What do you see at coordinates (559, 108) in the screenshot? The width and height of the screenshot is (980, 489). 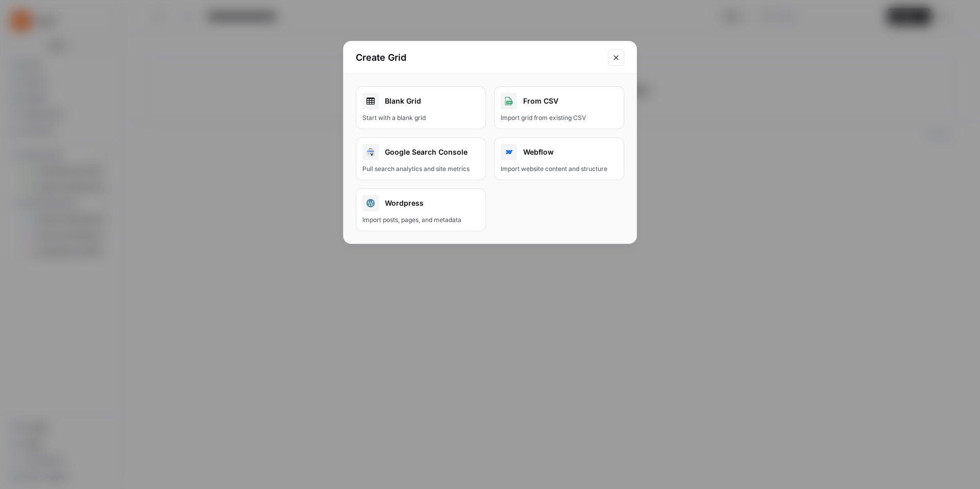 I see `button: From CSVImport grid from existing CSV` at bounding box center [559, 108].